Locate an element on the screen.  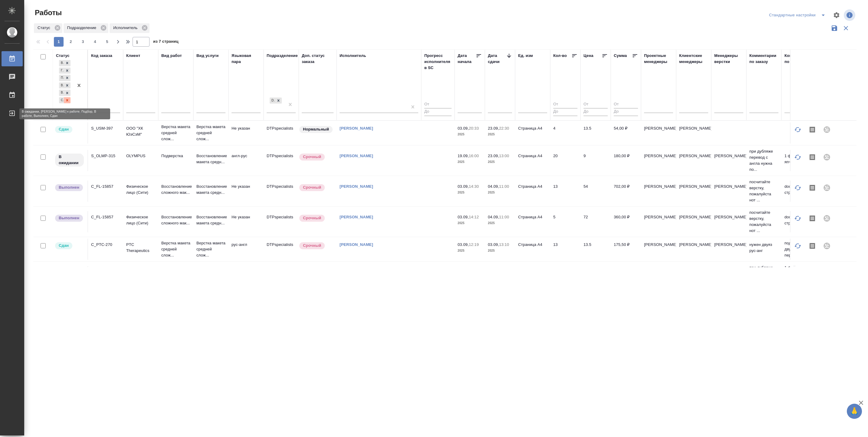
div: Кол-во is located at coordinates (560, 56).